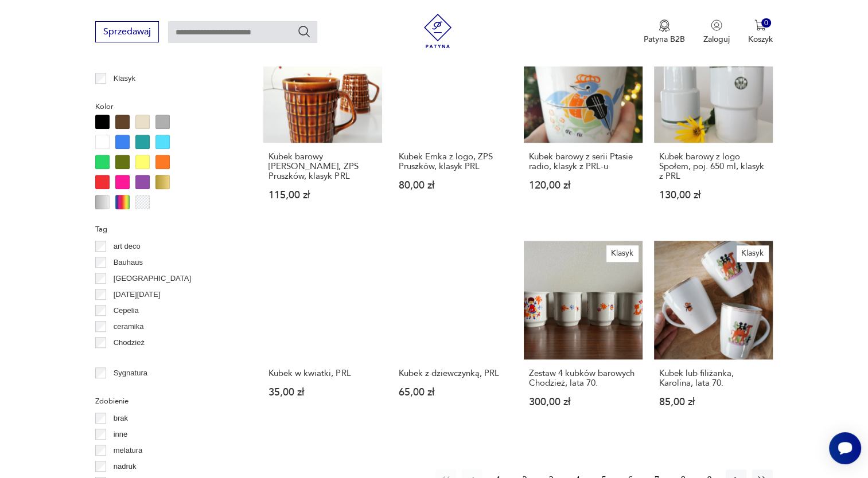  I want to click on p: Zaloguj, so click(716, 39).